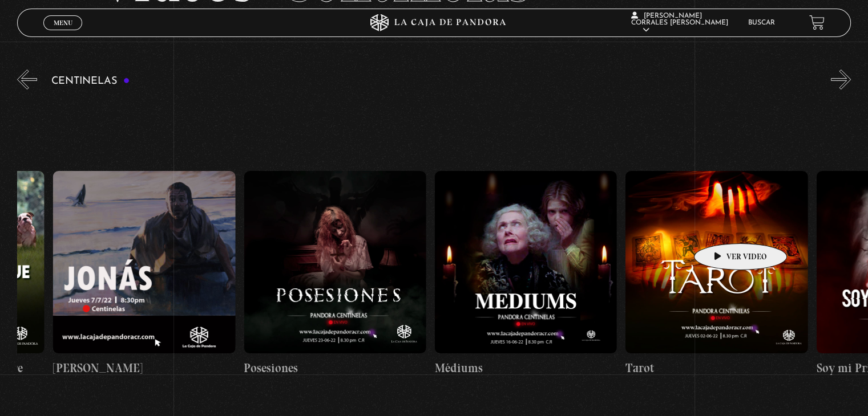  What do you see at coordinates (63, 23) in the screenshot?
I see `span: Menu` at bounding box center [63, 23].